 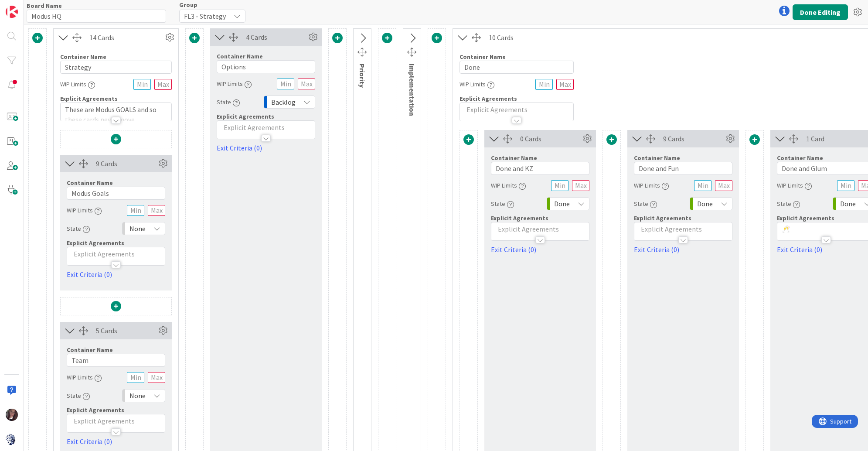 What do you see at coordinates (12, 439) in the screenshot?
I see `img: avatar` at bounding box center [12, 439].